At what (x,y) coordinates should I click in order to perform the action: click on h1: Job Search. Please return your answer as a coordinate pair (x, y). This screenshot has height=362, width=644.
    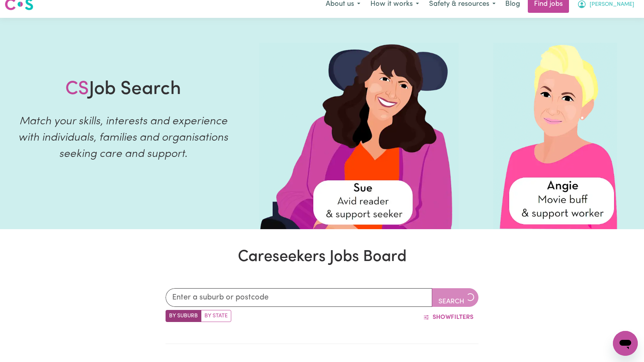
    Looking at the image, I should click on (123, 90).